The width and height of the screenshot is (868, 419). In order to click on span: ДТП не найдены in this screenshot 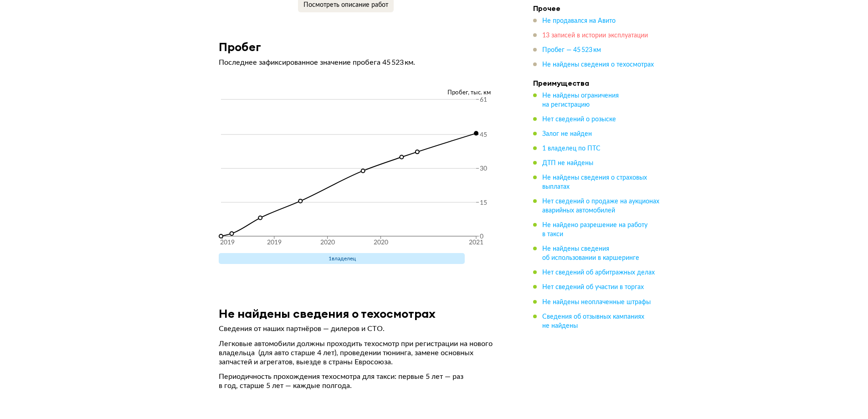, I will do `click(568, 163)`.